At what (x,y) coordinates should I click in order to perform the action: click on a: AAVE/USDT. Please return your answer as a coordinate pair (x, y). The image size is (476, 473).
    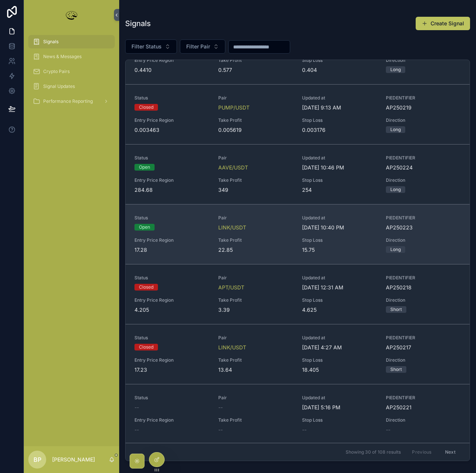
    Looking at the image, I should click on (233, 168).